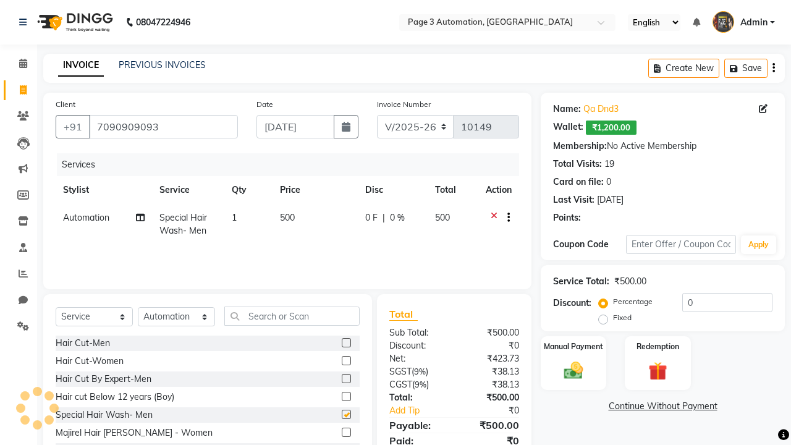  Describe the element at coordinates (292, 164) in the screenshot. I see `div: Services` at that location.